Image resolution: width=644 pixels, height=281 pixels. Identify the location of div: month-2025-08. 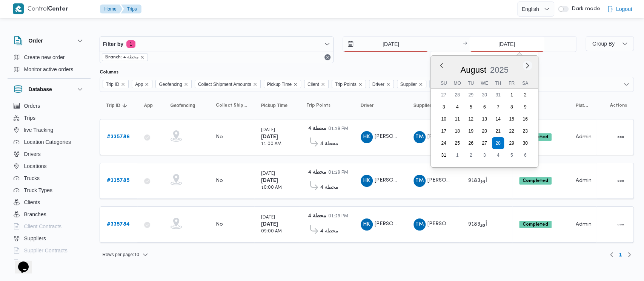
(484, 125).